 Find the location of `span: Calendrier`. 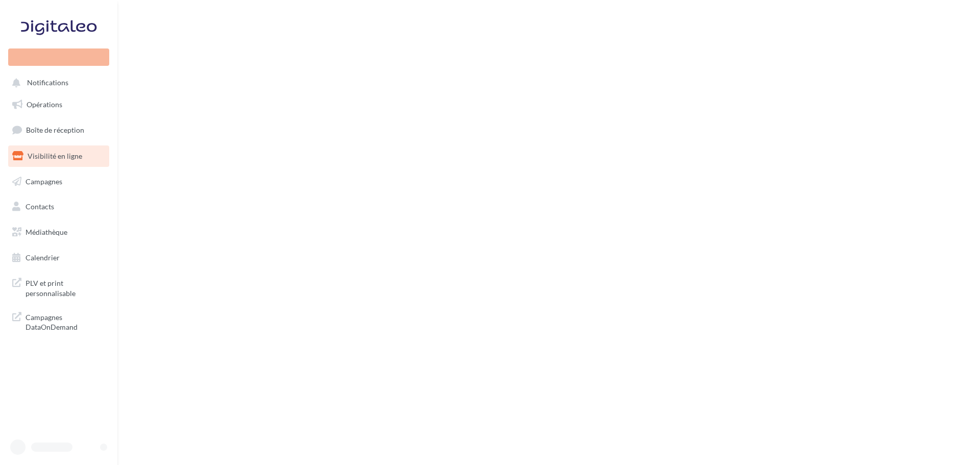

span: Calendrier is located at coordinates (42, 257).